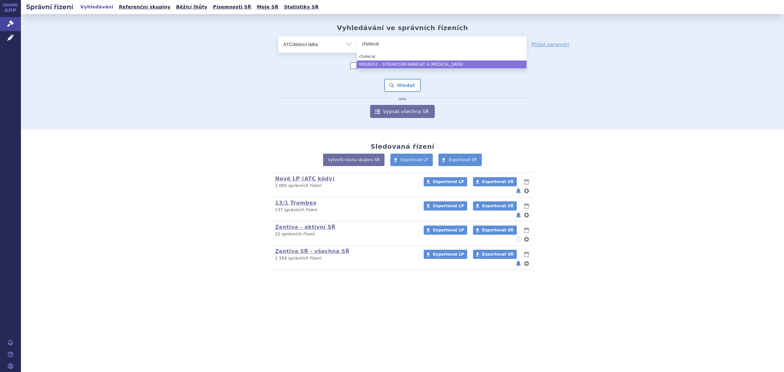 Image resolution: width=784 pixels, height=372 pixels. I want to click on a: Přidat parametr, so click(550, 44).